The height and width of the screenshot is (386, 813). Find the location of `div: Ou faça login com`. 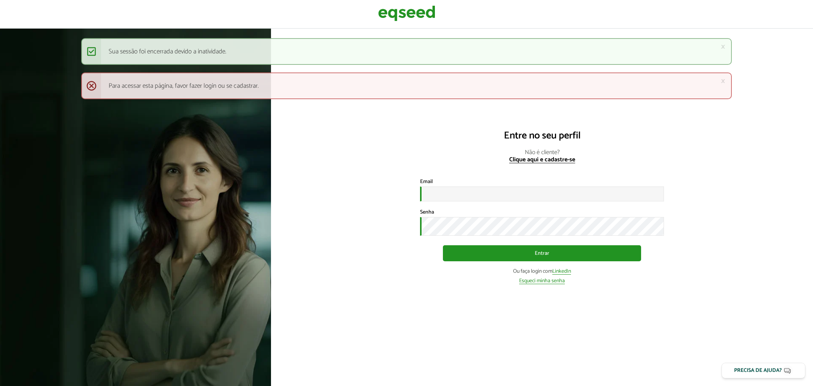

div: Ou faça login com is located at coordinates (542, 271).